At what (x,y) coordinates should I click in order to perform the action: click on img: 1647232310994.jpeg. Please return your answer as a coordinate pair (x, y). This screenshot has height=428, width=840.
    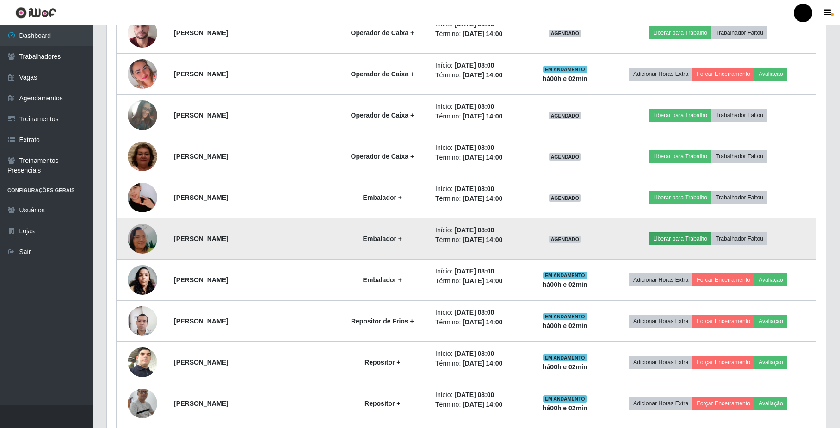
    Looking at the image, I should click on (143, 74).